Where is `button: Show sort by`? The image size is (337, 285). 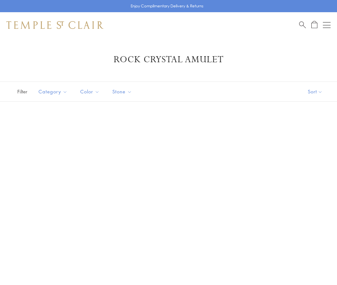 button: Show sort by is located at coordinates (315, 91).